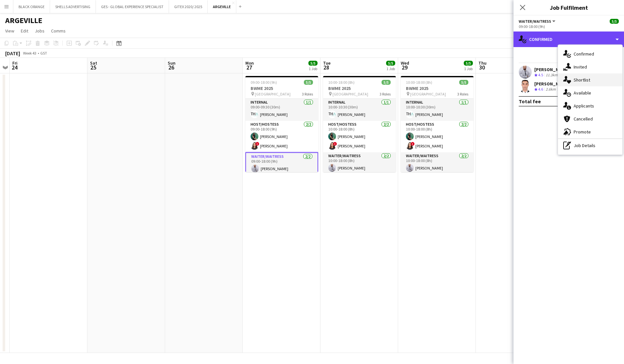 This screenshot has height=364, width=624. I want to click on h3: Job Fulfilment, so click(569, 8).